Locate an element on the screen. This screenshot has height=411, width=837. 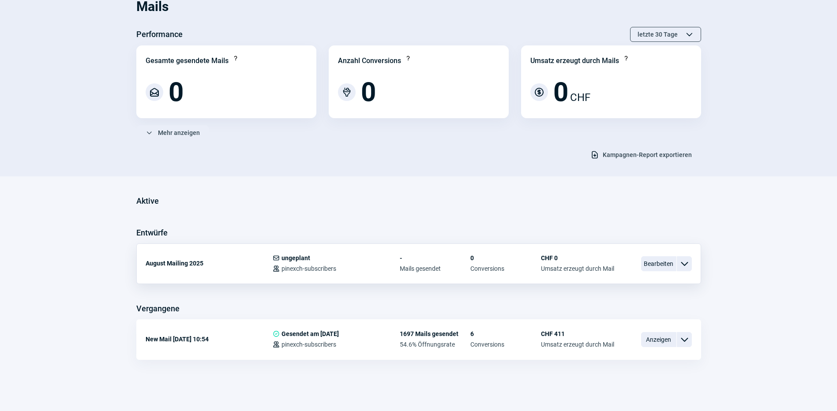
span: Mails gesendet is located at coordinates (435, 269).